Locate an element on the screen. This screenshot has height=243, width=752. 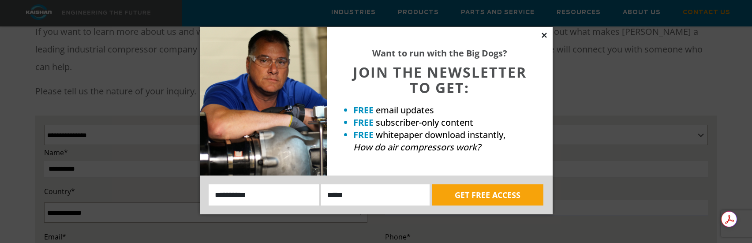
button: GET FREE ACCESS is located at coordinates (488, 195).